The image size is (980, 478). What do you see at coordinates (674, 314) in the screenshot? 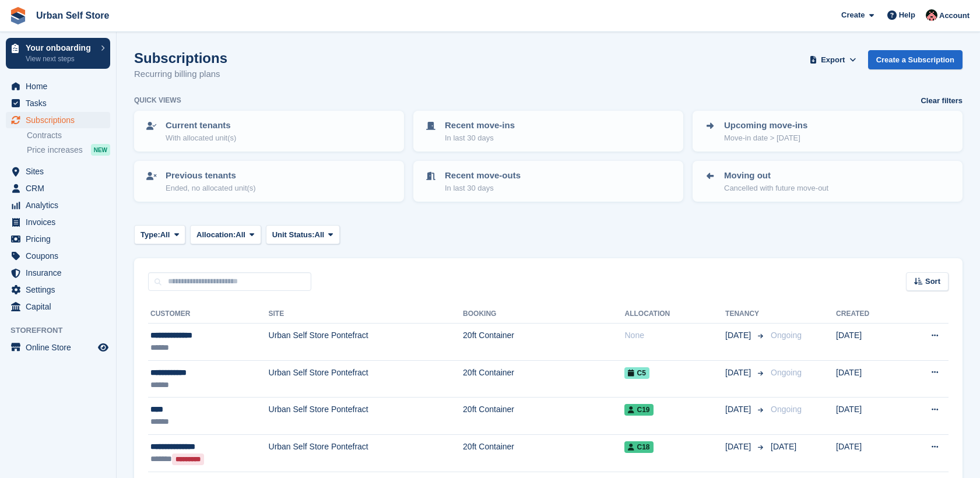
I see `th: Allocation` at bounding box center [674, 314].